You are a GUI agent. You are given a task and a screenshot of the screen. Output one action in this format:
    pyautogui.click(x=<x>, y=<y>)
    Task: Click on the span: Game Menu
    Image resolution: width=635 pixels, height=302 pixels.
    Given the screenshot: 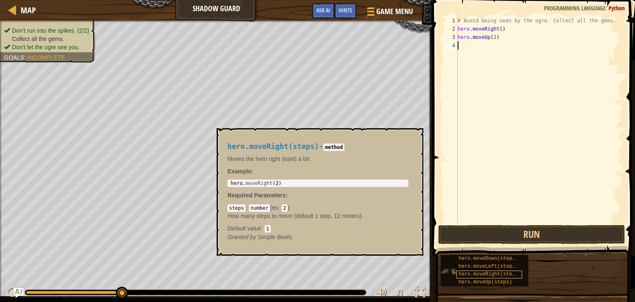 What is the action you would take?
    pyautogui.click(x=394, y=12)
    